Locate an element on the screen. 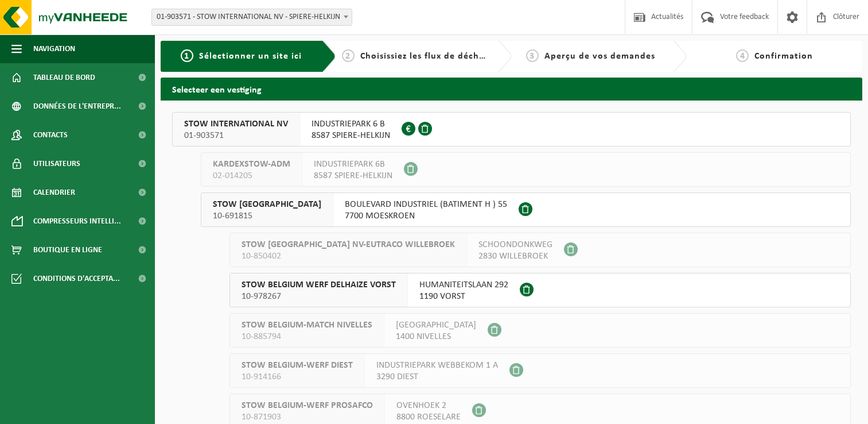 The image size is (868, 424). span: Tableau de bord is located at coordinates (64, 77).